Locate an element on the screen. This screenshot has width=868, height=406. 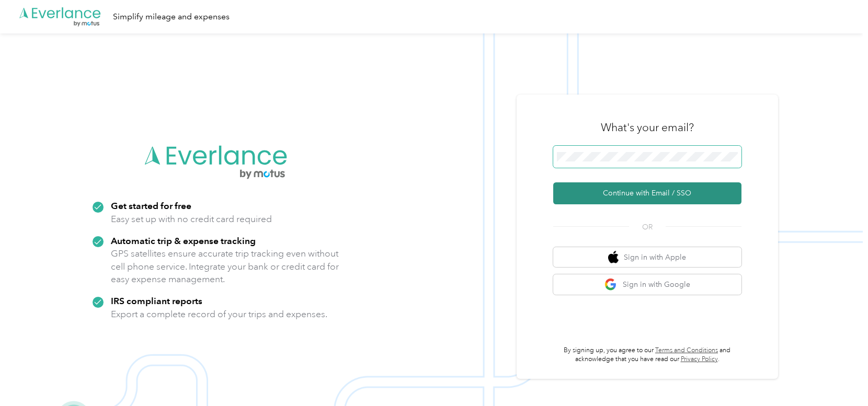
button: Continue with Email / SSO is located at coordinates (647, 193).